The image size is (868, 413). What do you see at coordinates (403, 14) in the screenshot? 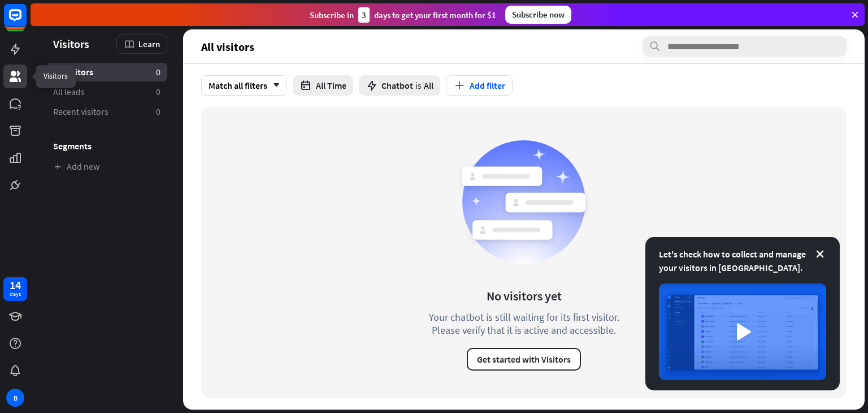
I see `div: Subscribe in days to get your first month for $1` at bounding box center [403, 14].